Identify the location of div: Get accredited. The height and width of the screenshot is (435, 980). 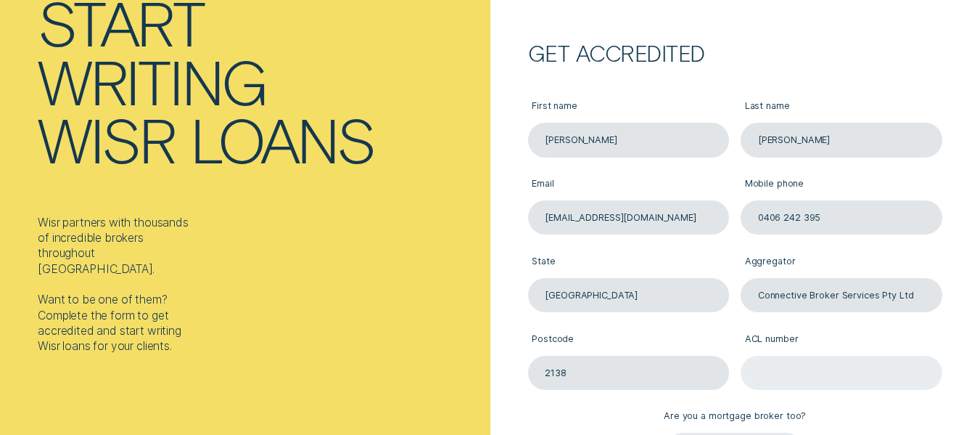
(735, 53).